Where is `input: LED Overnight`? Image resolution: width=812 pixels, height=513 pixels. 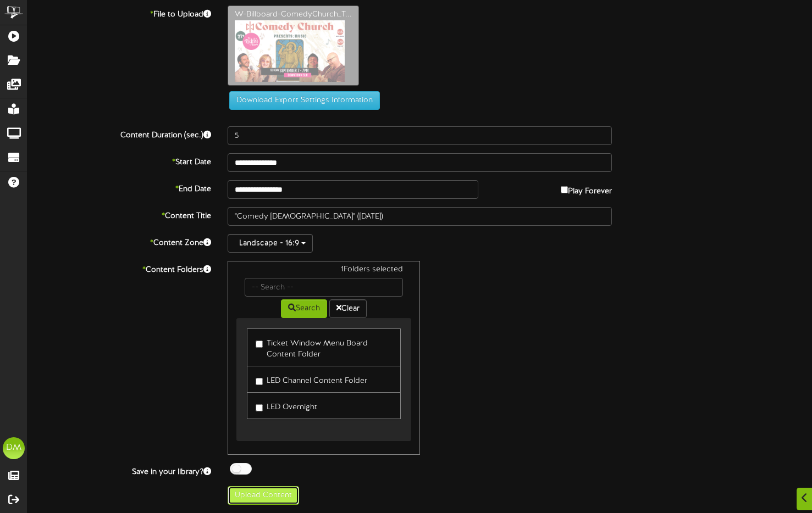
input: LED Overnight is located at coordinates (259, 408).